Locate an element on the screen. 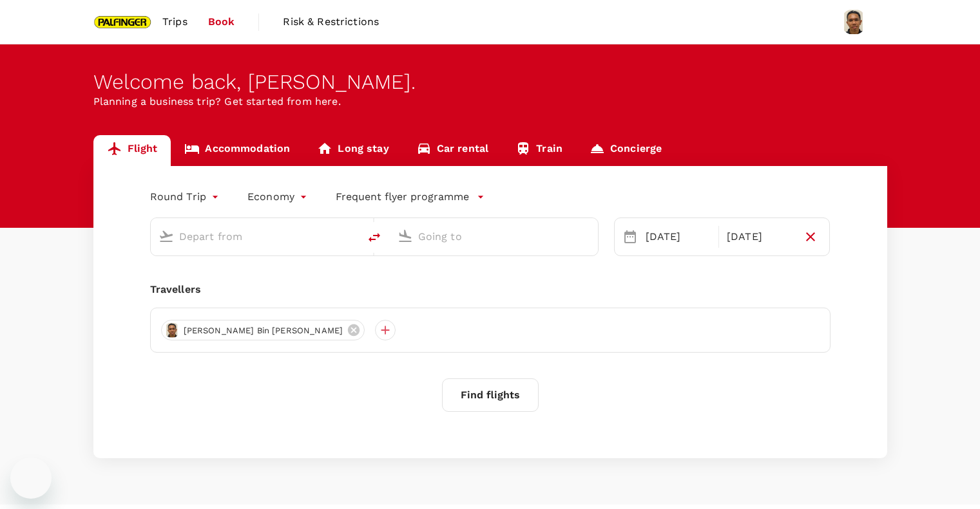  a: Accommodation is located at coordinates (237, 151).